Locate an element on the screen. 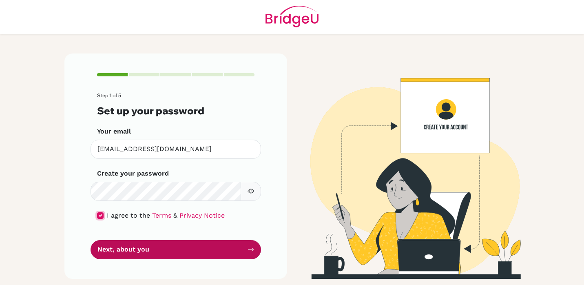 The image size is (584, 285). button: Next, about you is located at coordinates (176, 249).